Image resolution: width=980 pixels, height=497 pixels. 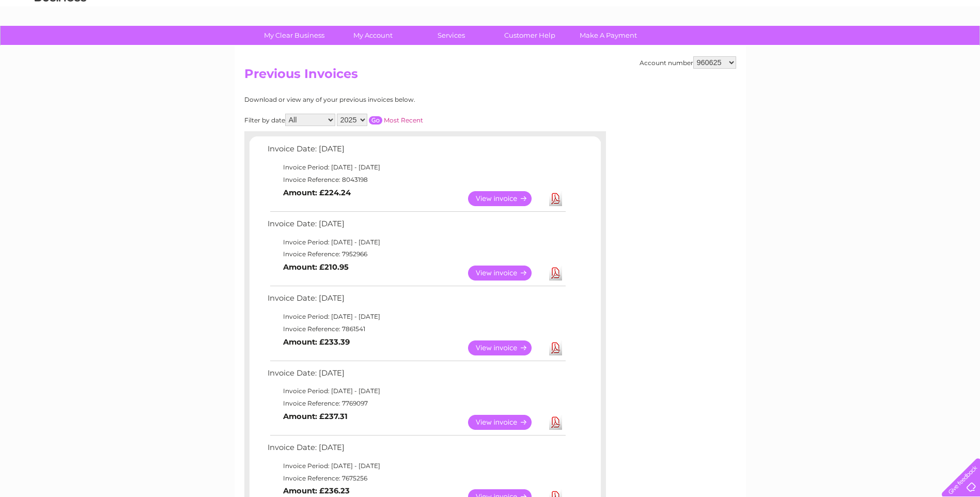 What do you see at coordinates (835, 47) in the screenshot?
I see `a: Energy` at bounding box center [835, 47].